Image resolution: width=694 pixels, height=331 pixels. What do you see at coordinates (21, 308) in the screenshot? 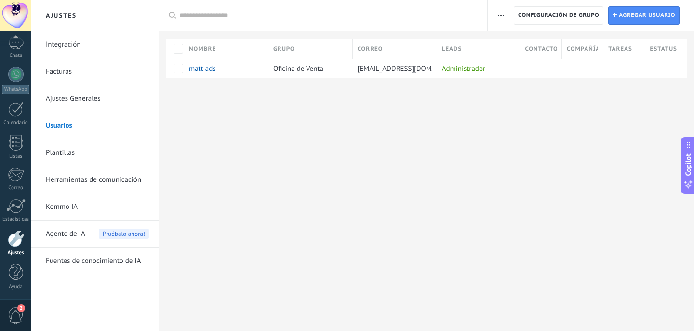
I see `span: 2` at bounding box center [21, 308].